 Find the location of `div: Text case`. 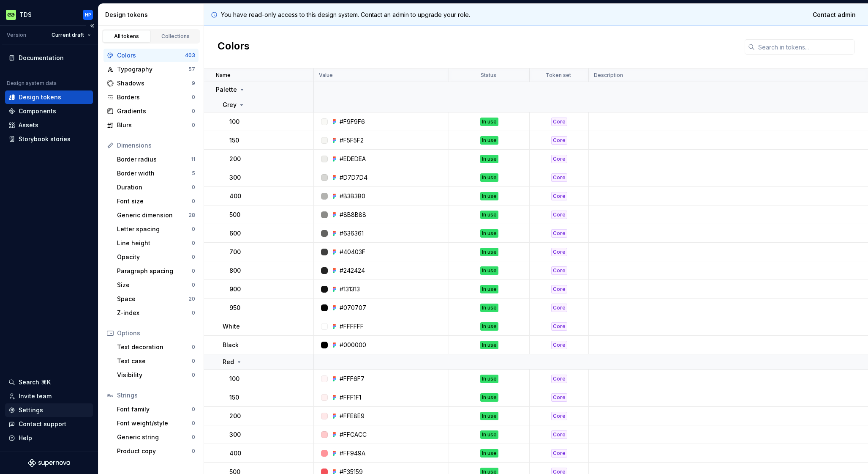

div: Text case is located at coordinates (154, 361).